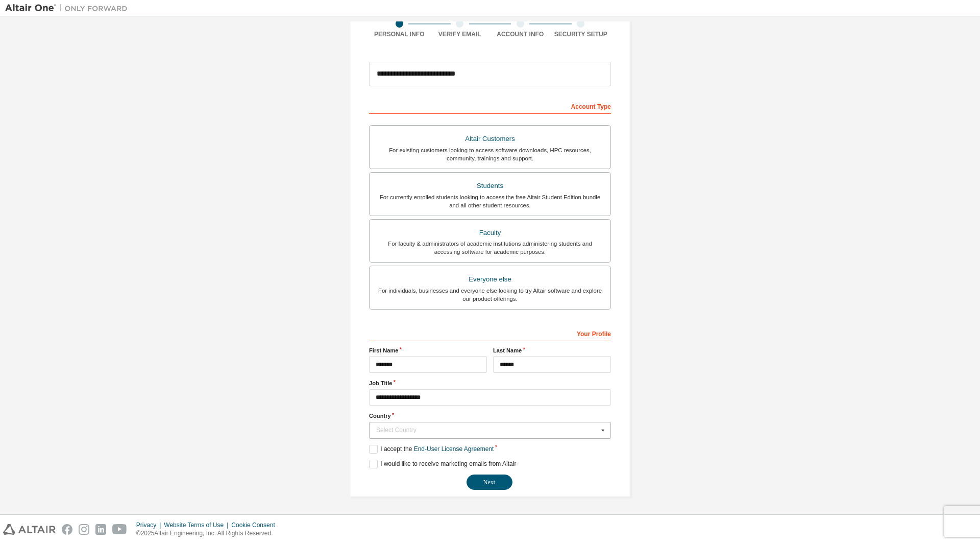 This screenshot has height=544, width=980. Describe the element at coordinates (490, 416) in the screenshot. I see `label: Country` at that location.